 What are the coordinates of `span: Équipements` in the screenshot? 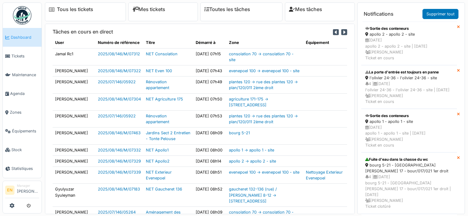 It's located at (26, 131).